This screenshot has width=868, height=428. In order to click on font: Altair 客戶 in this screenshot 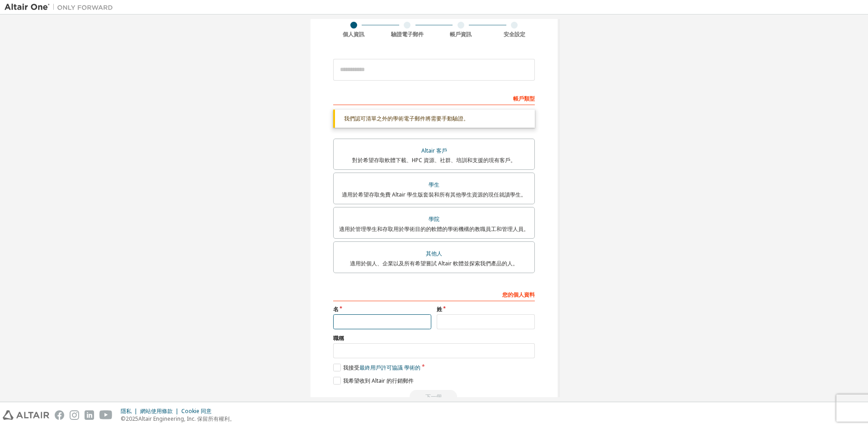, I will do `click(434, 150)`.